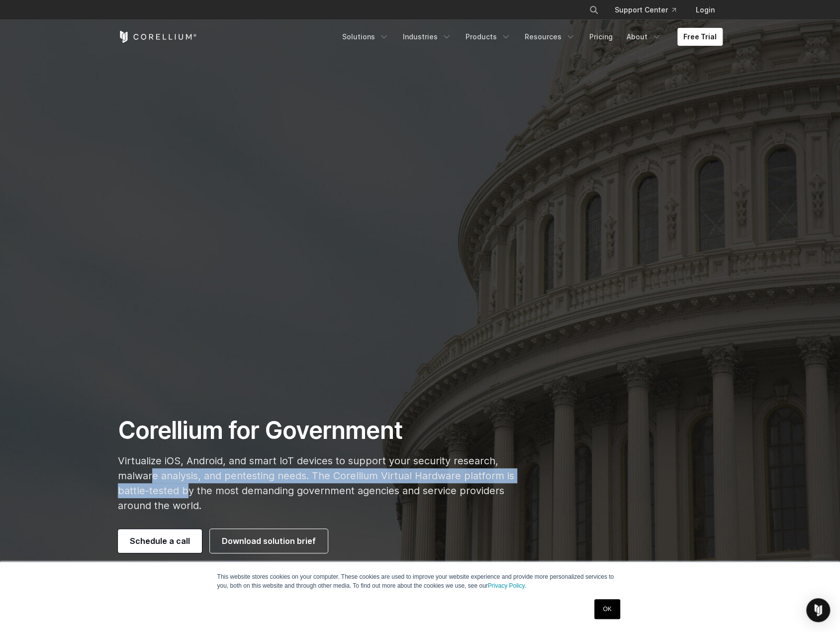  Describe the element at coordinates (160, 541) in the screenshot. I see `a: Schedule a call` at that location.